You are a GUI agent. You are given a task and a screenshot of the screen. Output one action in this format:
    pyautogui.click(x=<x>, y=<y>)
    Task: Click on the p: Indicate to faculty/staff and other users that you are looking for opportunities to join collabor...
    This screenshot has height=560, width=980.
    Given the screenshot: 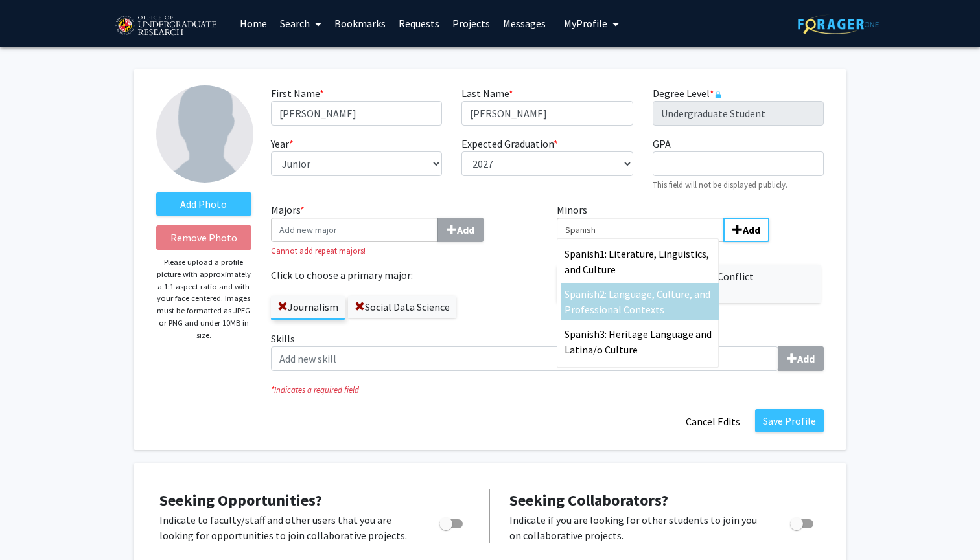 What is the action you would take?
    pyautogui.click(x=287, y=528)
    